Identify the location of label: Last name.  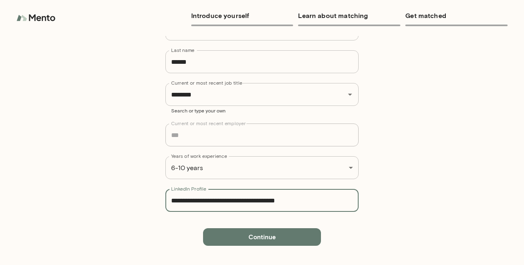
(183, 50).